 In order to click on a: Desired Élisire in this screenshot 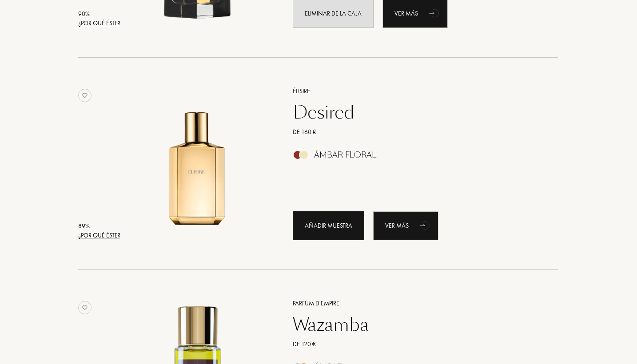, I will do `click(202, 163)`.